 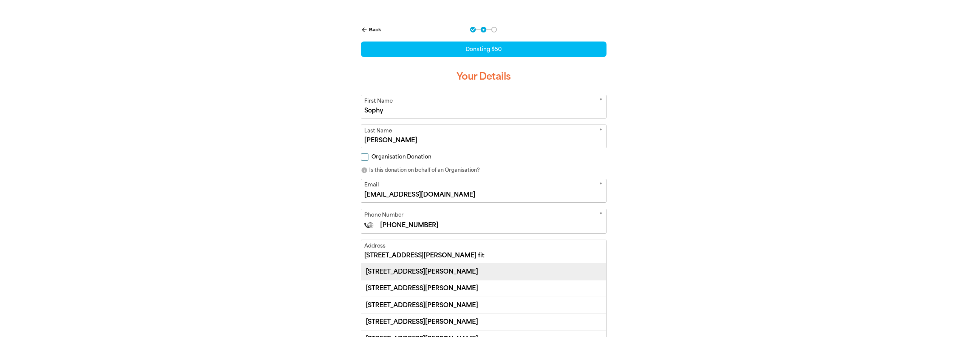 I want to click on p: Is this donation on behalf of an Organisation?, so click(x=484, y=170).